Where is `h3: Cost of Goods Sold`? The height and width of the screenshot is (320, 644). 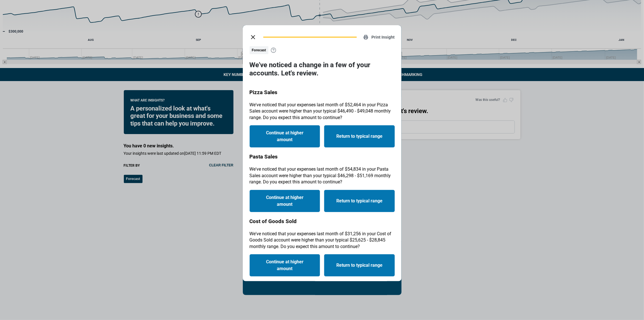
h3: Cost of Goods Sold is located at coordinates (322, 222).